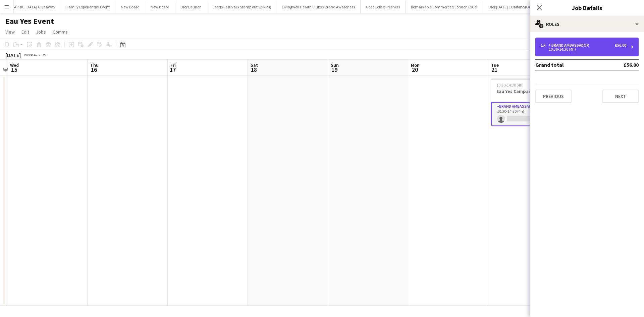 Image resolution: width=644 pixels, height=317 pixels. What do you see at coordinates (10, 32) in the screenshot?
I see `a: View` at bounding box center [10, 32].